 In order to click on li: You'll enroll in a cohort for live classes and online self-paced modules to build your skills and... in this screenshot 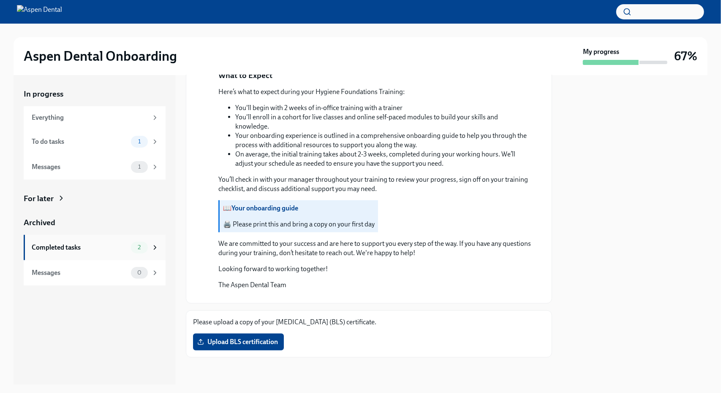, I will do `click(383, 122)`.